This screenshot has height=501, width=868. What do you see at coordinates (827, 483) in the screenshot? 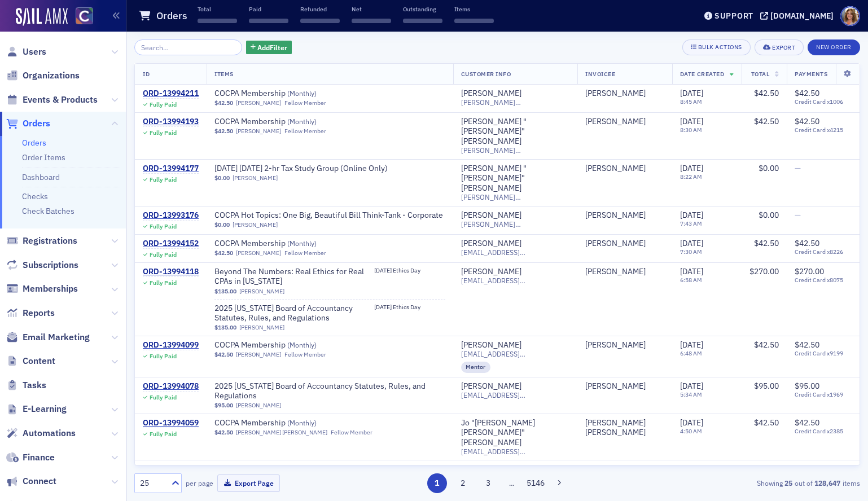
I see `strong: 128,647` at bounding box center [827, 483].